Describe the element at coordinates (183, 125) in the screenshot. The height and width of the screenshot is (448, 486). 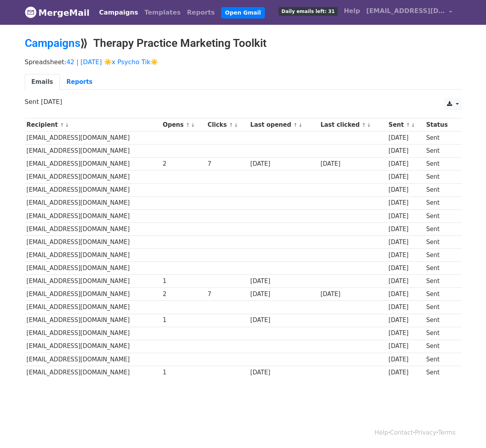
I see `th: Opens` at that location.